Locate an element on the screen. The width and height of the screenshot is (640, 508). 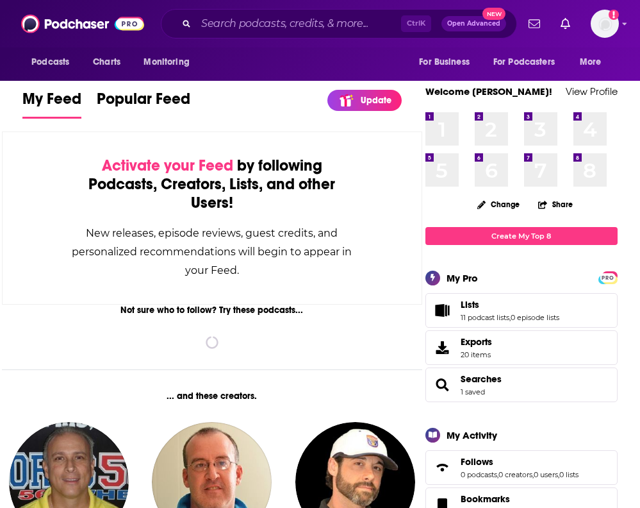
span: Podcasts is located at coordinates (50, 62).